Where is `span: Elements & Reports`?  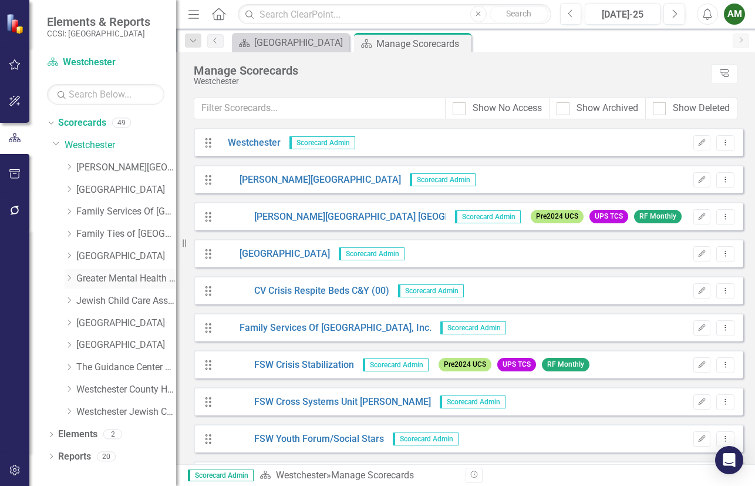 span: Elements & Reports is located at coordinates (99, 22).